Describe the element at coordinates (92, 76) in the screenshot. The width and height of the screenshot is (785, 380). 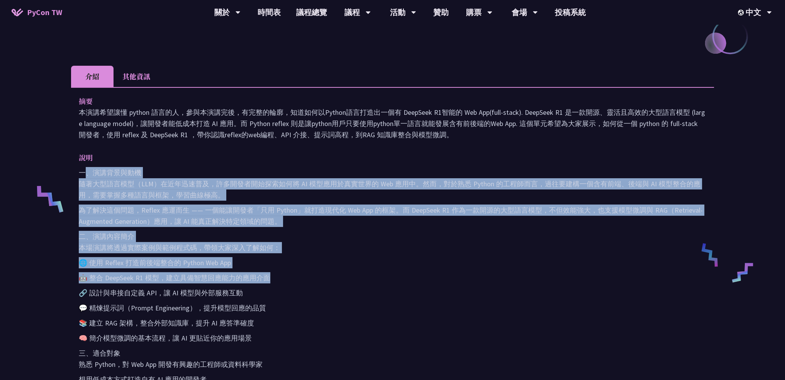
I see `li: 介紹` at that location.